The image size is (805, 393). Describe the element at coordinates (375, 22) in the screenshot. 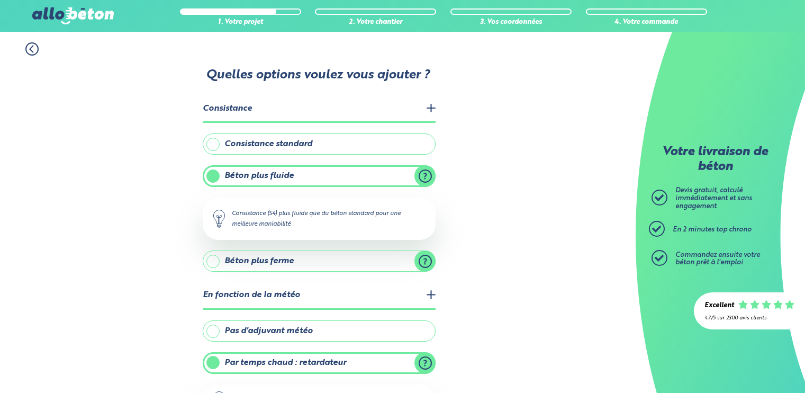

I see `div: 2. Votre chantier` at that location.